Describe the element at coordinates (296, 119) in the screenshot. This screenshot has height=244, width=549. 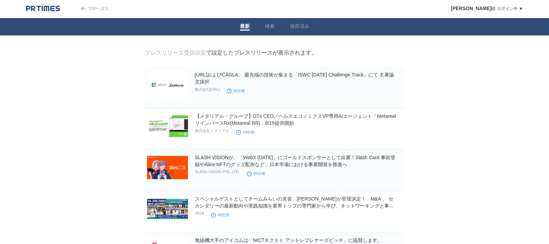
I see `a: 【メタリアル・グループ】DTx CEO／ヘルスエコノミクスVP専用AIエージェント「Metareal リインバースRx(Metareal RR)」8/15提供開始` at that location.